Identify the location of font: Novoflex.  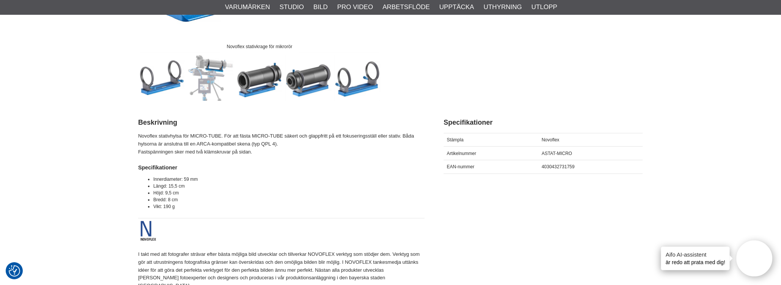
(550, 140).